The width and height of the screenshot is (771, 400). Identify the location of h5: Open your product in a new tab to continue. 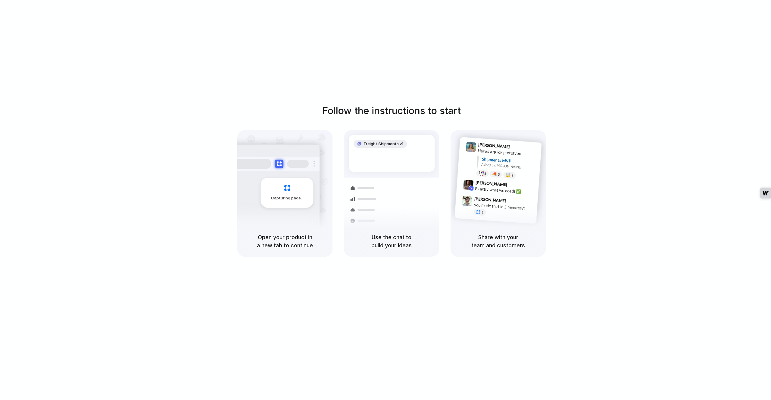
(285, 241).